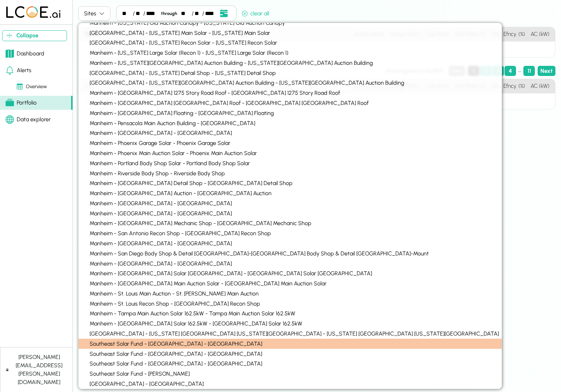  What do you see at coordinates (169, 13) in the screenshot?
I see `div: through` at bounding box center [169, 13].